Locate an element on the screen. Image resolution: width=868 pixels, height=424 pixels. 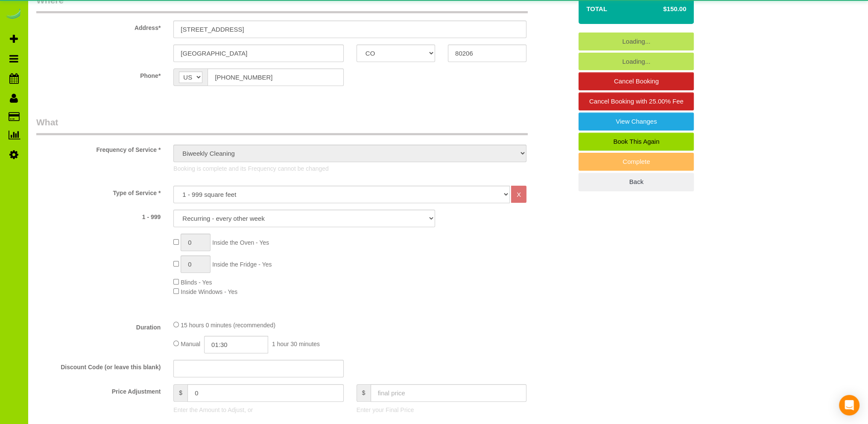
span: Inside the Oven - Yes is located at coordinates (241, 242).